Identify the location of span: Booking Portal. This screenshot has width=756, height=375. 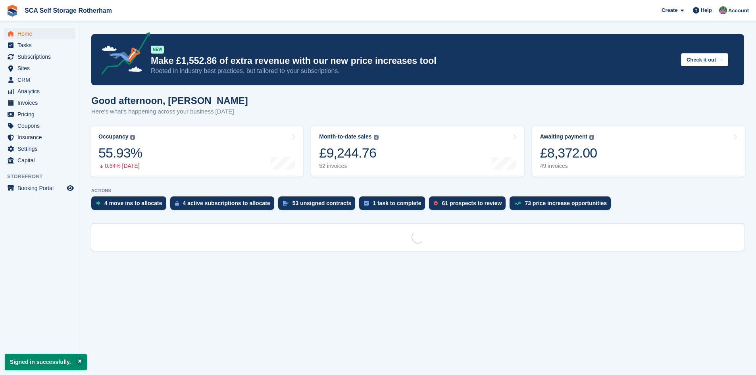
(41, 188).